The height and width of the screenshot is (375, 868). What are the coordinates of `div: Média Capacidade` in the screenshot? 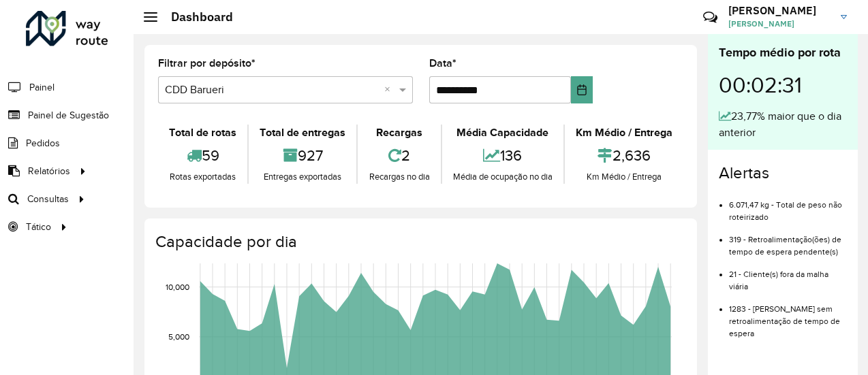 It's located at (502, 133).